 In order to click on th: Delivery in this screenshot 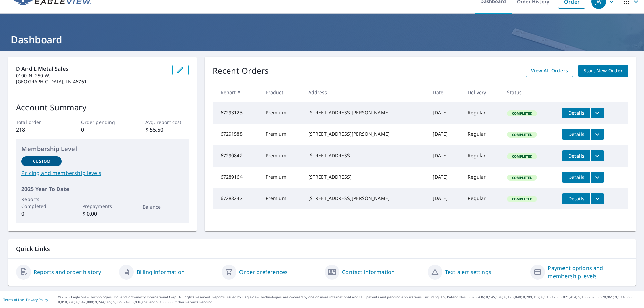, I will do `click(482, 92)`.